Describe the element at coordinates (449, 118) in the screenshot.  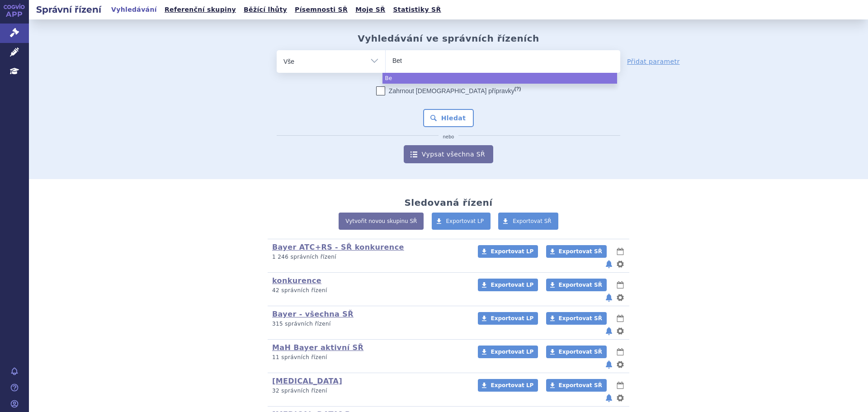
I see `button: Hledat` at that location.